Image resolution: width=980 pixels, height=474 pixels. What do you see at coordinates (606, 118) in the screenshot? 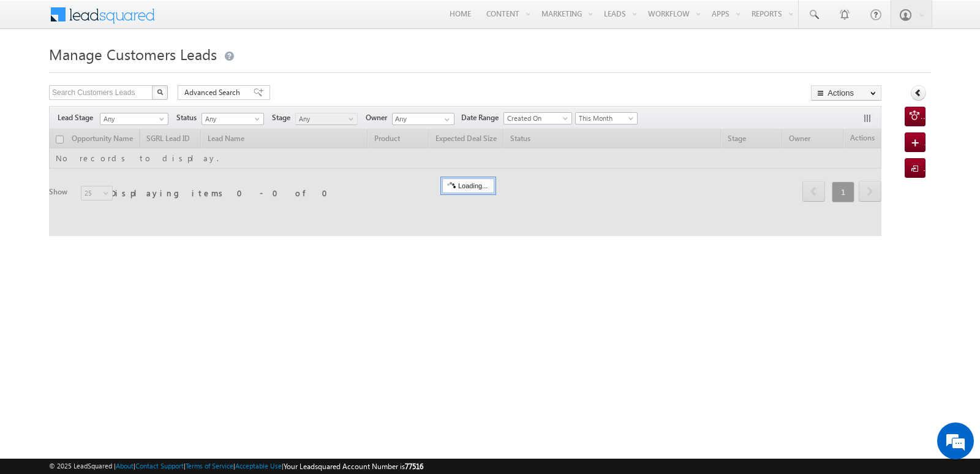
I see `a: This Month` at bounding box center [606, 118].